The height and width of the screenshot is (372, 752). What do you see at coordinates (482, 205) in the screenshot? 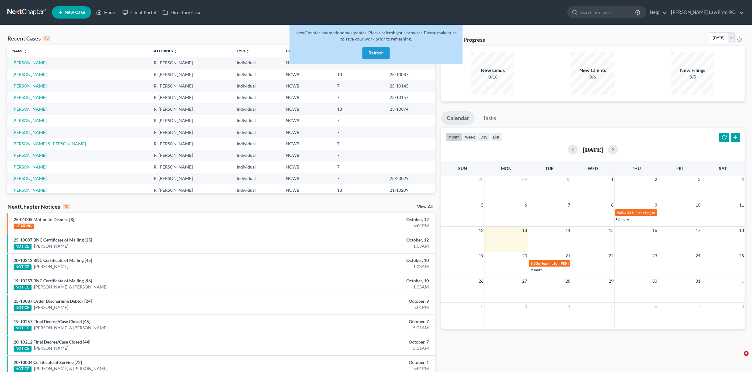
I see `span: 5` at bounding box center [482, 205].